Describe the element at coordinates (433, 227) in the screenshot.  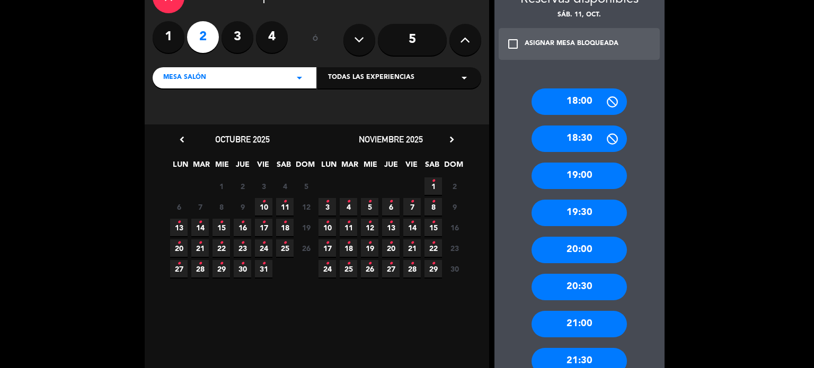
I see `span: 15` at that location.